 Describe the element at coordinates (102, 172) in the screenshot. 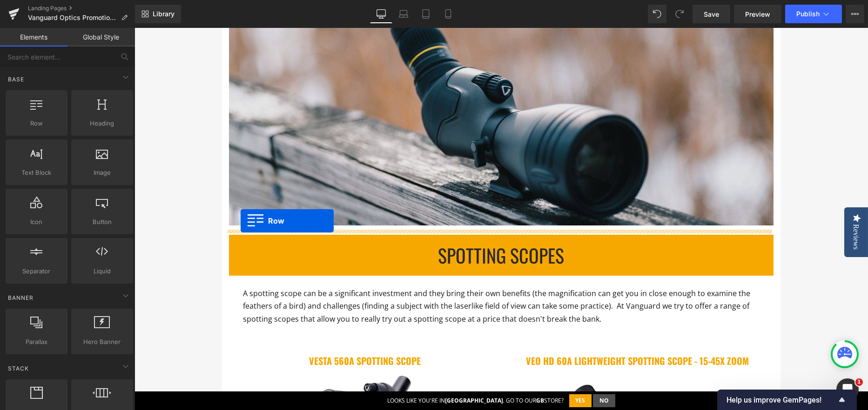

I see `span: Image` at that location.